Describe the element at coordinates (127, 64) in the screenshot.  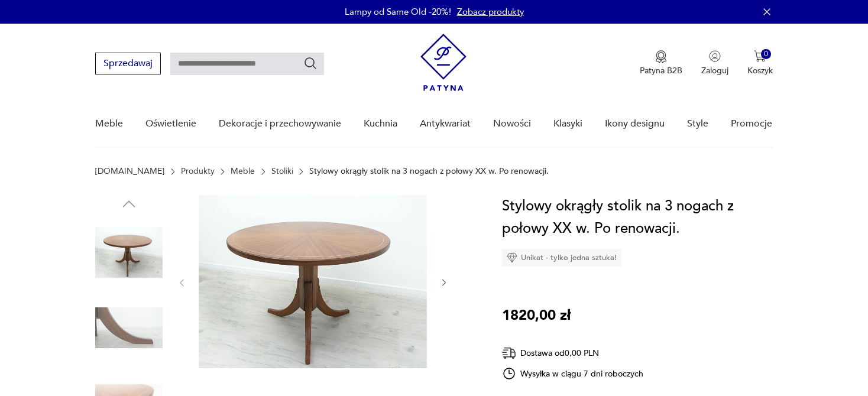
I see `a: Sprzedawaj` at that location.